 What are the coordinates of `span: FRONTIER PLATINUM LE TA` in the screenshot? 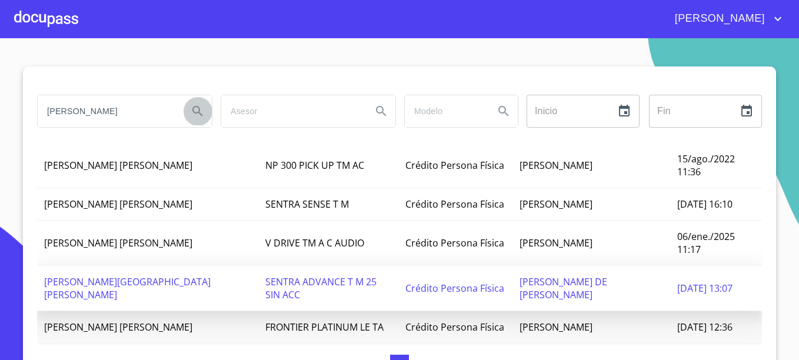 It's located at (324, 327).